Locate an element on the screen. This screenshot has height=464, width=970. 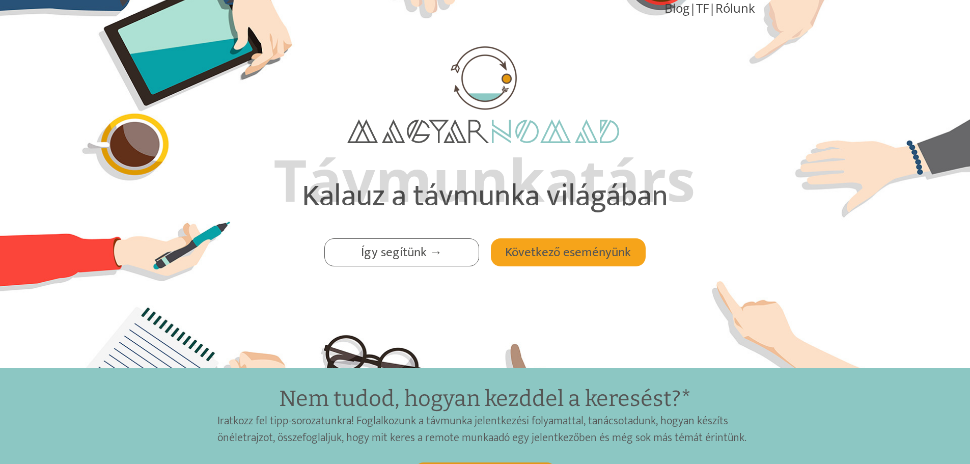
p: Nem tudod, hogyan is located at coordinates (485, 399).